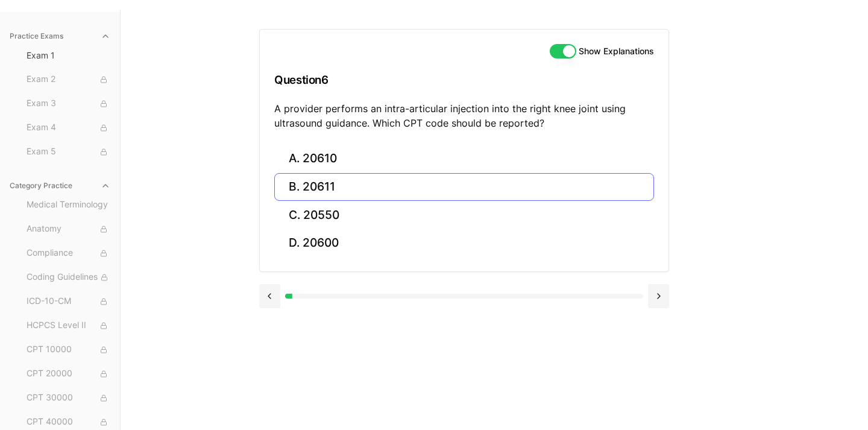 This screenshot has height=430, width=868. I want to click on span: Medical Terminology, so click(68, 205).